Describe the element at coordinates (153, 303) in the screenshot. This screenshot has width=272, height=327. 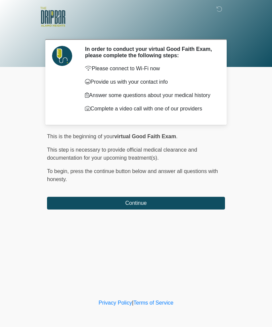
I see `a: Terms of Service` at that location.